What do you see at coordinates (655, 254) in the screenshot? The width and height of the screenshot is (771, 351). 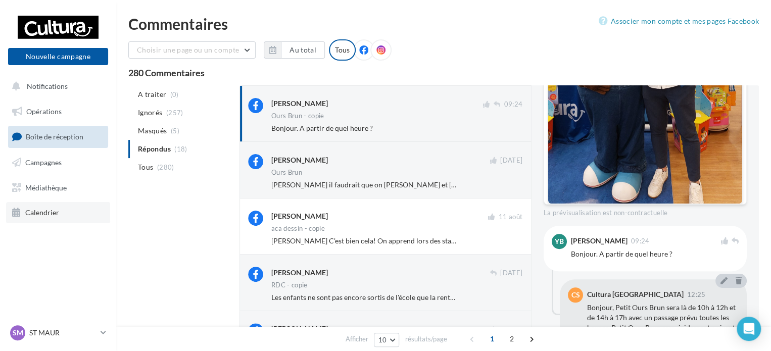 I see `div: Bonjour. A partir de quel heure ?` at bounding box center [655, 254].